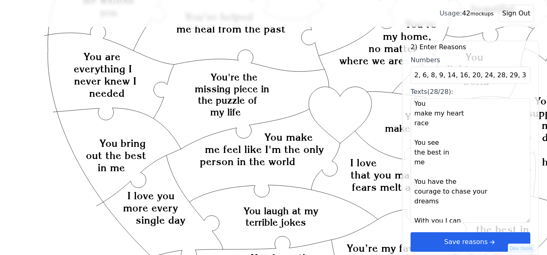  I want to click on text: everything I, so click(103, 69).